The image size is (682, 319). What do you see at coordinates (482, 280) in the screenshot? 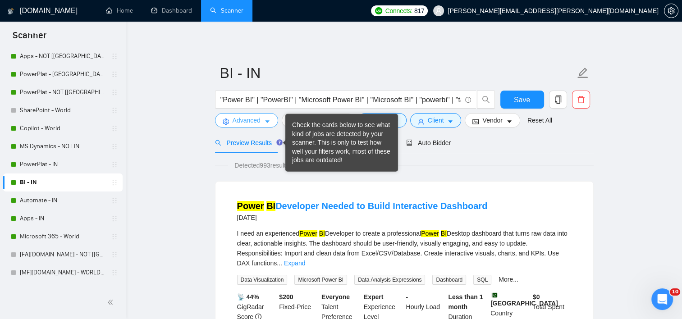
I see `span: SQL` at bounding box center [482, 280].